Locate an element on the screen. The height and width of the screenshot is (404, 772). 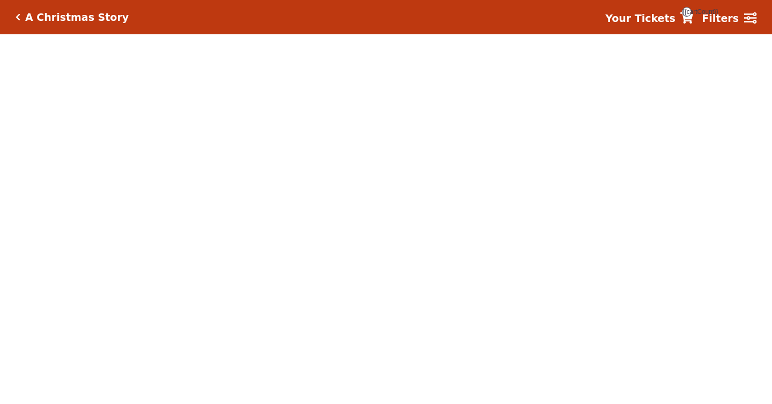
h5: A Christmas Story is located at coordinates (77, 17).